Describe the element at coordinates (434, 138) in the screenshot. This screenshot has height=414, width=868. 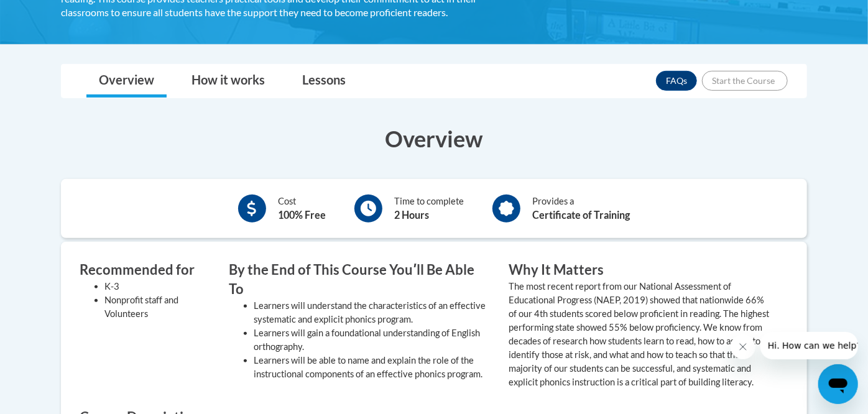
I see `h3: Overview` at that location.